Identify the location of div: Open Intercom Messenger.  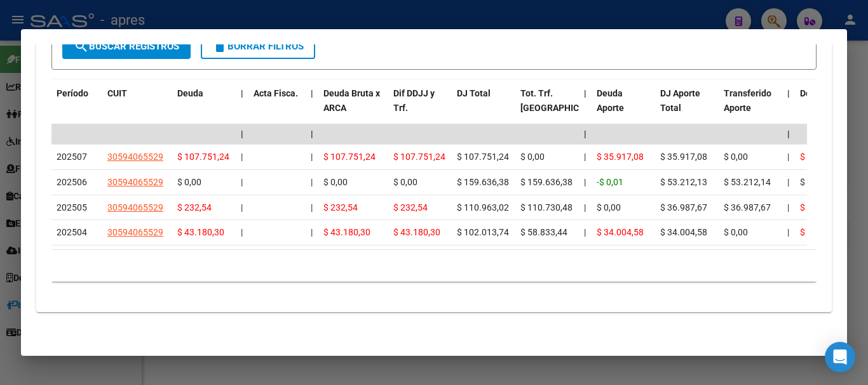
(839, 357).